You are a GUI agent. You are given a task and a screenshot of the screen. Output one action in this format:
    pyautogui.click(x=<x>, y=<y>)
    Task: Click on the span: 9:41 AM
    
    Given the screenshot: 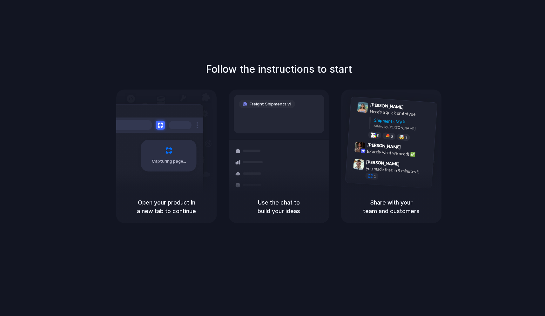 What is the action you would take?
    pyautogui.click(x=412, y=108)
    